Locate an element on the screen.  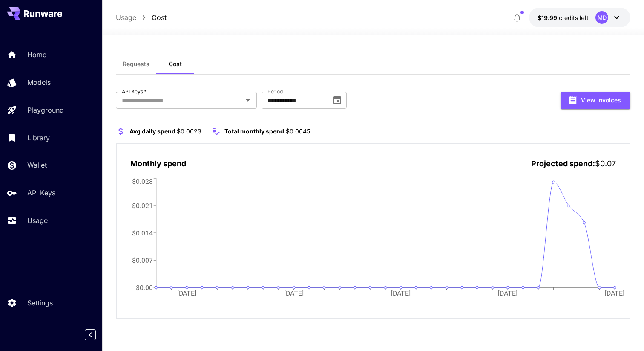
button: $19.9867MD is located at coordinates (580, 18).